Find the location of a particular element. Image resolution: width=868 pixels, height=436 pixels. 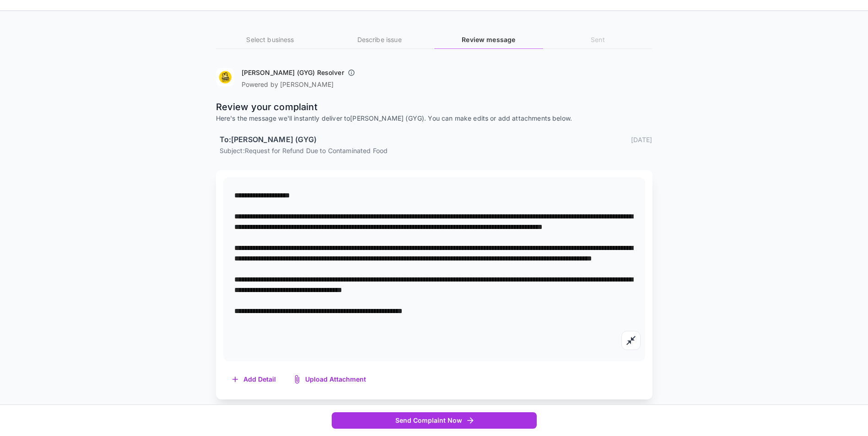

h6: Review message is located at coordinates (488, 40).